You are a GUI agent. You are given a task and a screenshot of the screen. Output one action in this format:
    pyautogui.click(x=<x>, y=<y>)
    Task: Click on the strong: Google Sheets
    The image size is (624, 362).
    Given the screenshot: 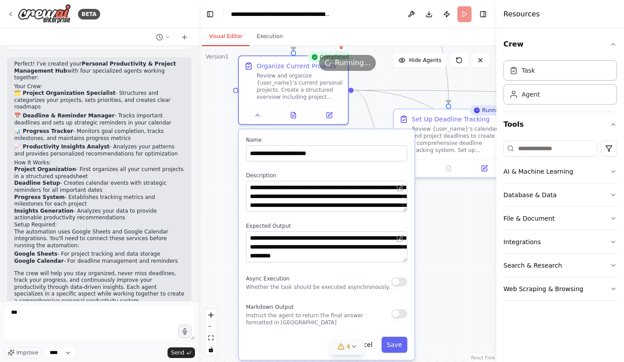 What is the action you would take?
    pyautogui.click(x=36, y=254)
    